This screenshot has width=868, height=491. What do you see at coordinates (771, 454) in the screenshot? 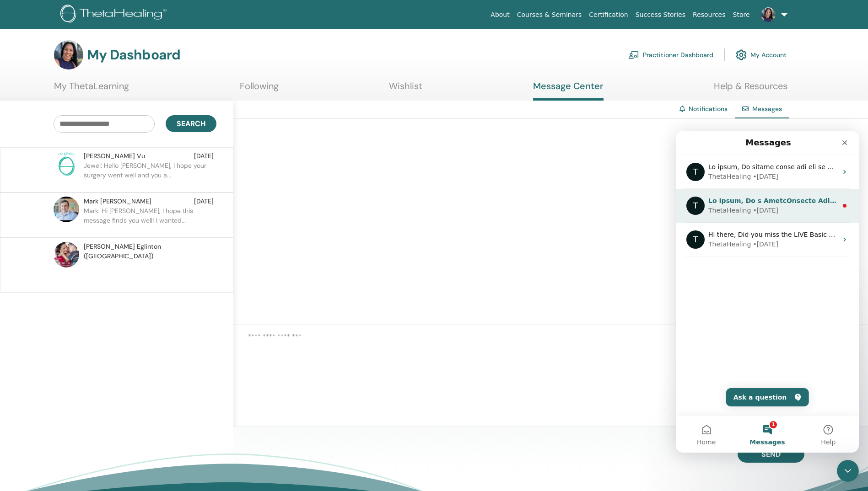
I see `span: Send` at bounding box center [771, 454].